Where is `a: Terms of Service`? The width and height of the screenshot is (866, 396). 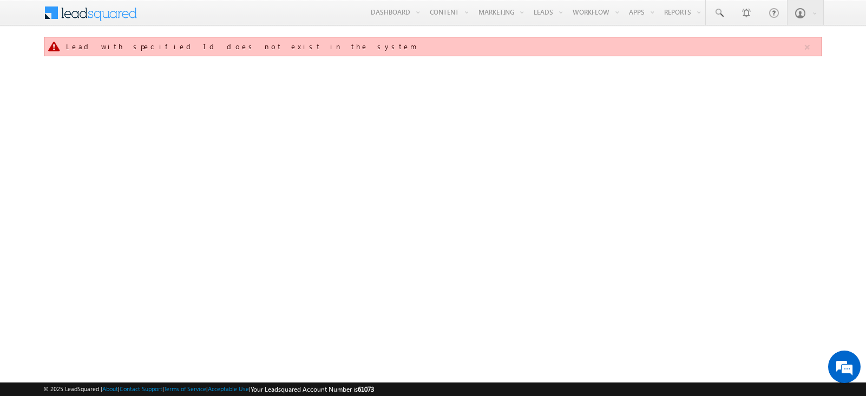 a: Terms of Service is located at coordinates (185, 389).